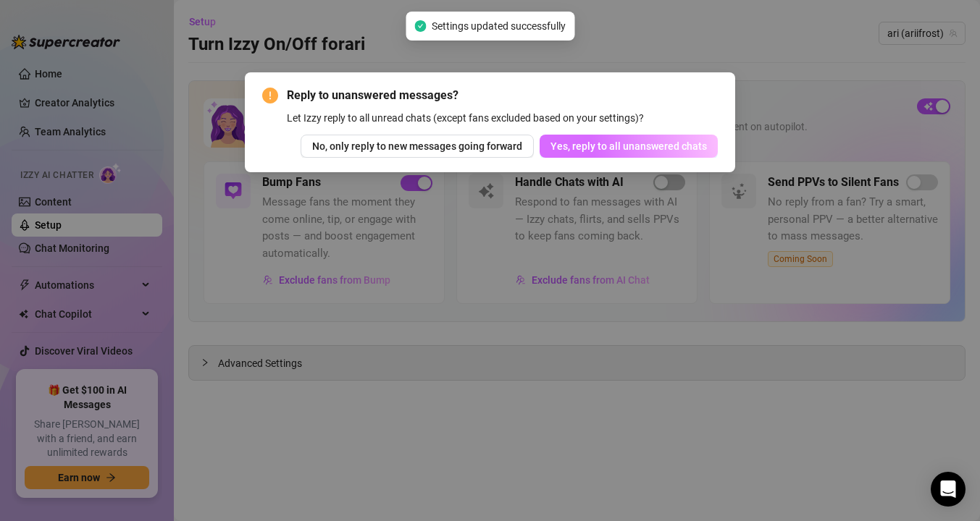 The image size is (980, 521). Describe the element at coordinates (417, 146) in the screenshot. I see `span: No, only reply to new messages going forward` at that location.